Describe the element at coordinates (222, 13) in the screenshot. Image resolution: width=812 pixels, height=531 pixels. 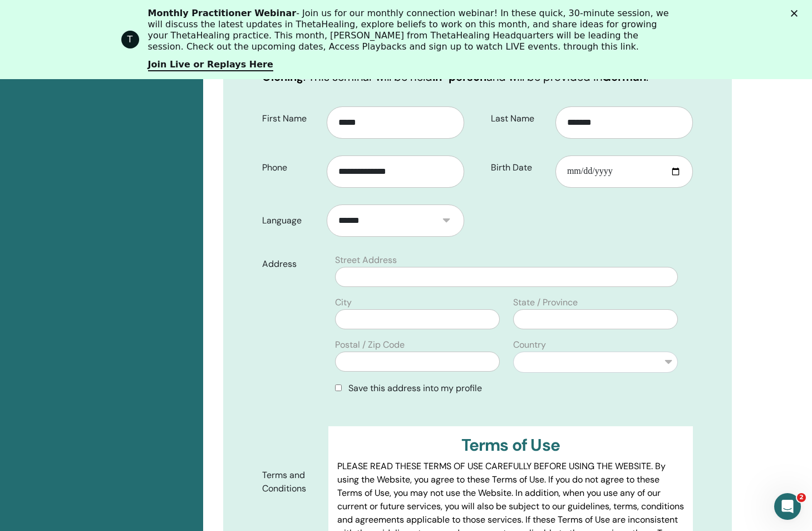
I see `b: Monthly Practitioner Webinar` at that location.